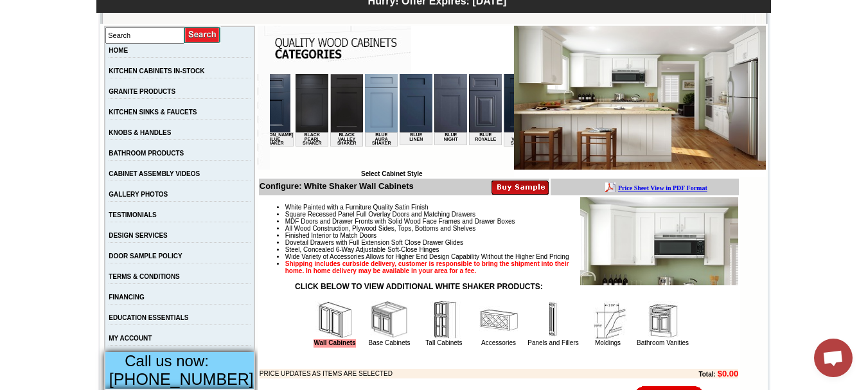  I want to click on img: Moldings, so click(608, 320).